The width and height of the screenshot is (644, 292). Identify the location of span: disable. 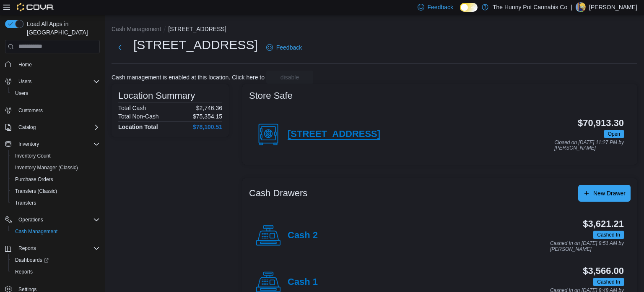
(290, 77).